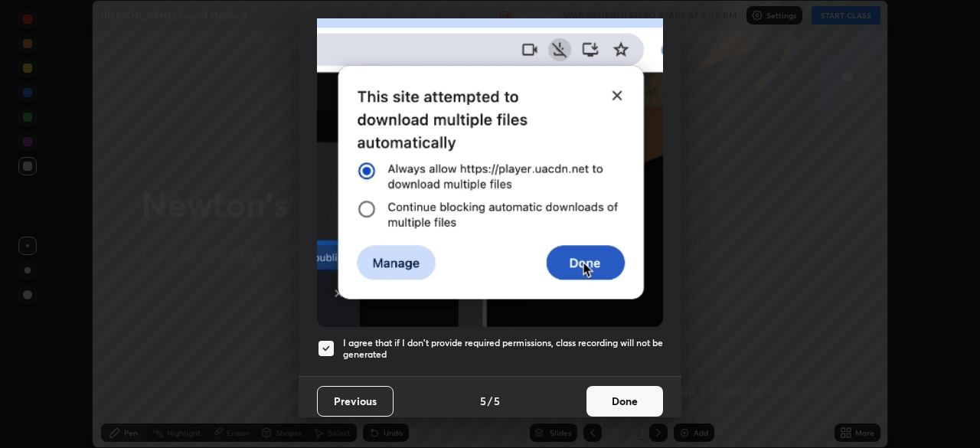 The width and height of the screenshot is (980, 448). I want to click on button: Done, so click(625, 402).